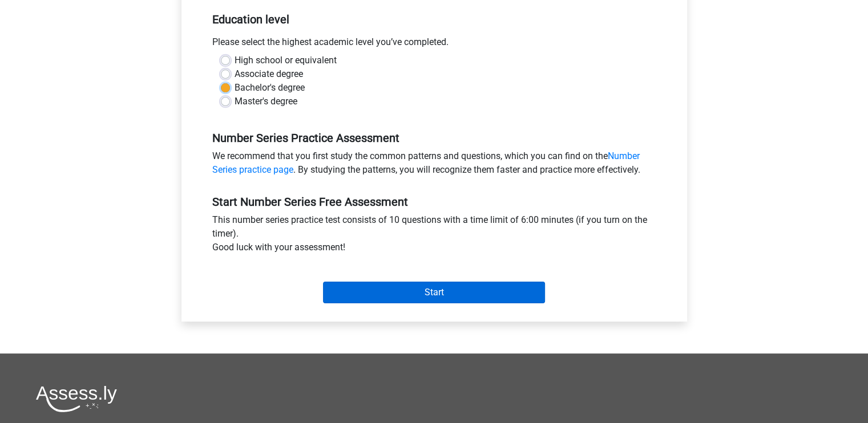  Describe the element at coordinates (435, 138) in the screenshot. I see `h5: Number Series Practice Assessment` at that location.